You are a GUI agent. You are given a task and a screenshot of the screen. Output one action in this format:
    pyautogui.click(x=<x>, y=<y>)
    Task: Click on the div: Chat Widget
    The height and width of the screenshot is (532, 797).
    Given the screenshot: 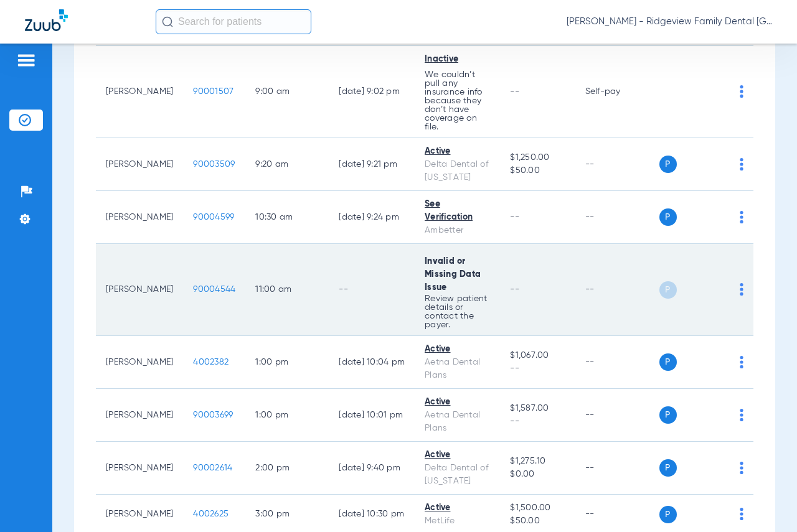 What is the action you would take?
    pyautogui.click(x=766, y=502)
    